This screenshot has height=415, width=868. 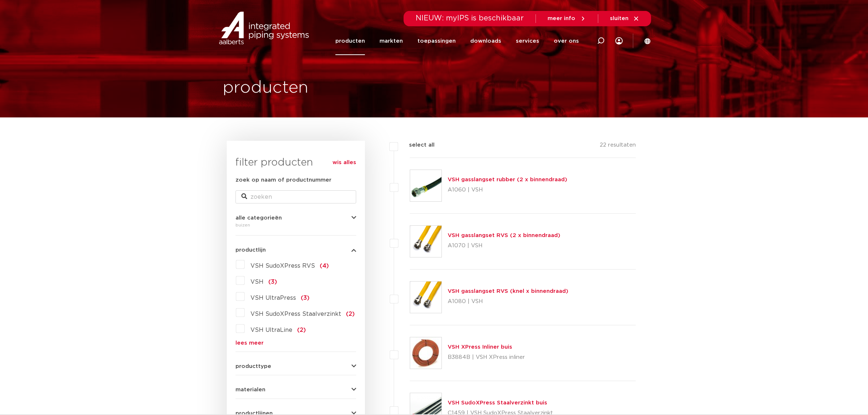 What do you see at coordinates (508, 190) in the screenshot?
I see `p: A1060 | VSH` at bounding box center [508, 190].